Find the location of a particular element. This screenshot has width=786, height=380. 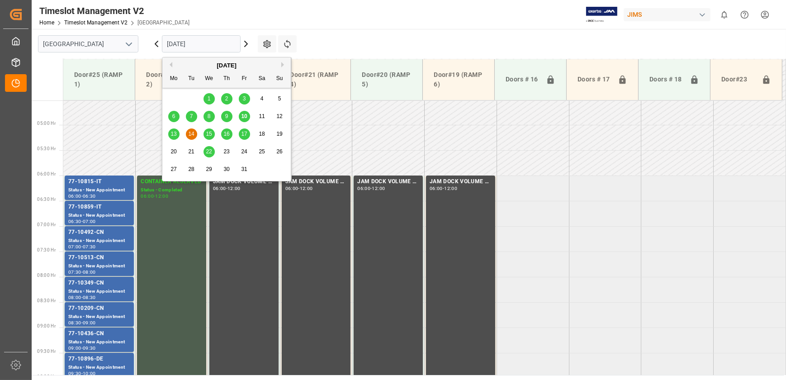

span: 3 is located at coordinates (244, 99).